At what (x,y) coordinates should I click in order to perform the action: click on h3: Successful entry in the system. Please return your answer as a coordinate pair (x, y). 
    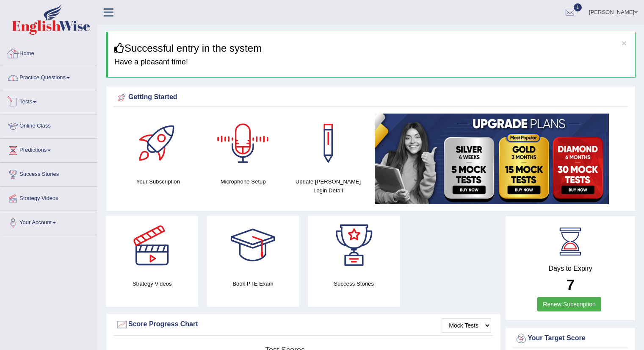
    Looking at the image, I should click on (371, 48).